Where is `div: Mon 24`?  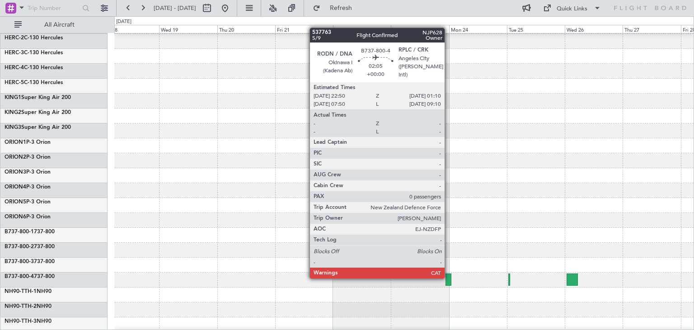
div: Mon 24 is located at coordinates (478, 29).